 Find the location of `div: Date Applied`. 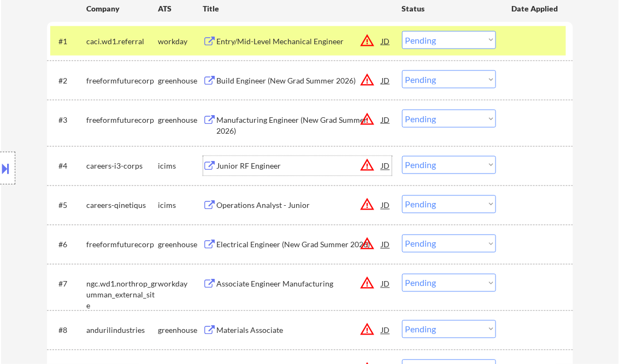

div: Date Applied is located at coordinates (536, 8).